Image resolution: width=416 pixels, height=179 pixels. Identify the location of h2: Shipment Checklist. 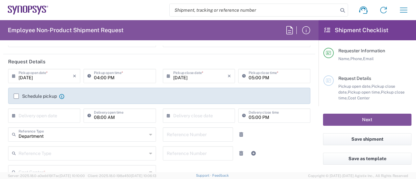
(356, 30).